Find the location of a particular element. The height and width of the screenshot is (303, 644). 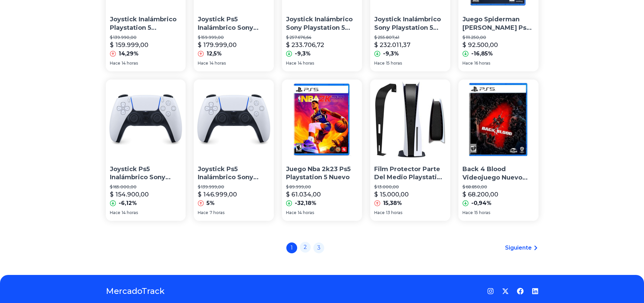

a: Film Protector Parte Del Medio Playstation 5 Ps5 Evita RayasFilm Protector Parte Del Medio Playst... is located at coordinates (410, 150).